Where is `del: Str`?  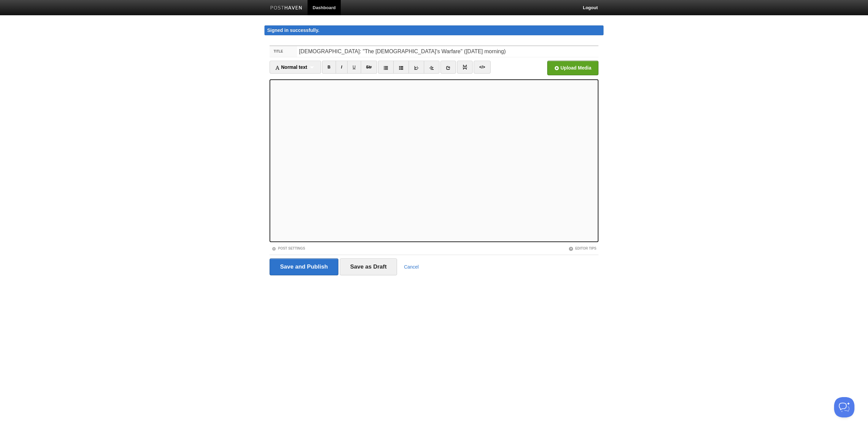 del: Str is located at coordinates (369, 67).